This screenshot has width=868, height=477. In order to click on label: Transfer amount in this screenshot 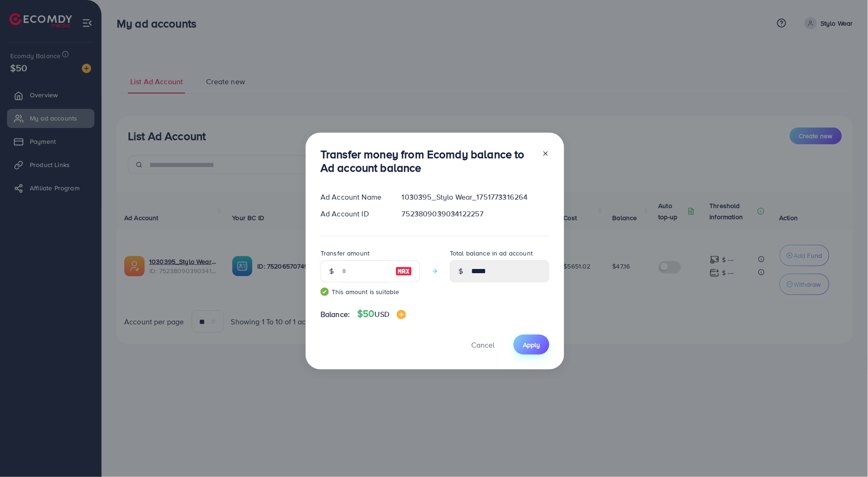, I will do `click(345, 253)`.